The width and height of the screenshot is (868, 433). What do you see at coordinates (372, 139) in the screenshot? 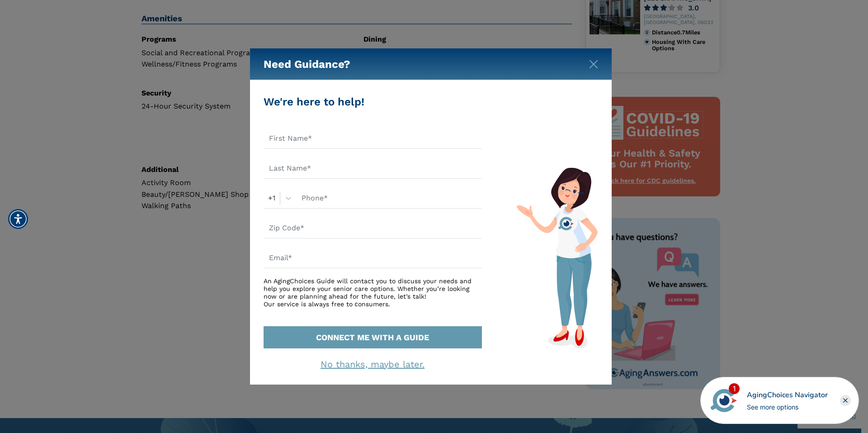
I see `input: First Name*` at bounding box center [372, 139].